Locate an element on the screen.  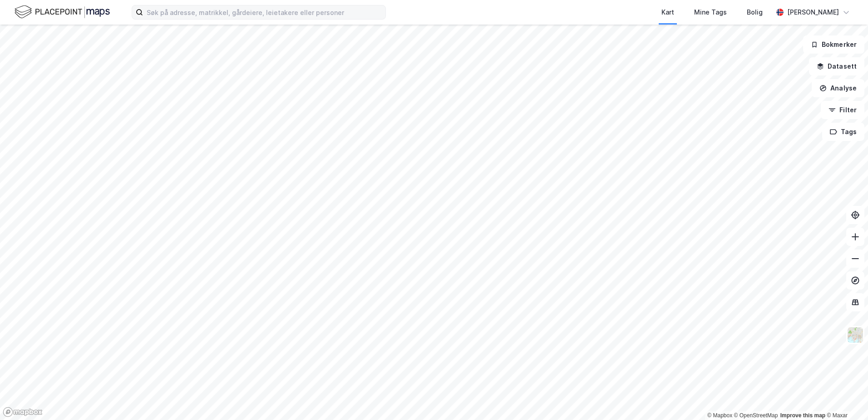
div: Kontrollprogram for chat is located at coordinates (845, 398).